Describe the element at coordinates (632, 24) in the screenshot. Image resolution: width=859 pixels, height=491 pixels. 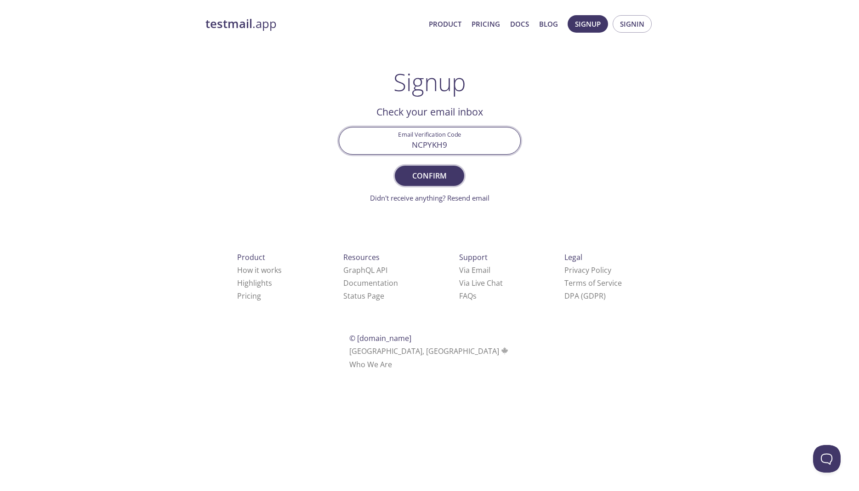
I see `button: Signin` at that location.